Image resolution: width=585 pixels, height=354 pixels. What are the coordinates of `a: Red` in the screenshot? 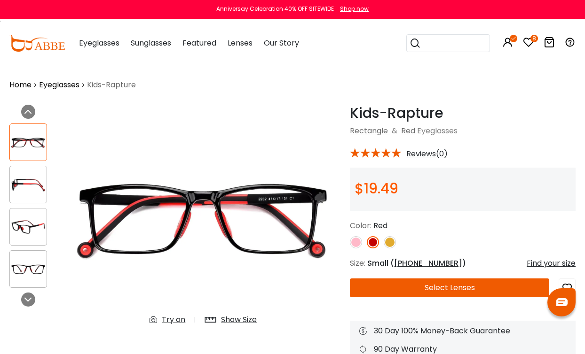 It's located at (408, 131).